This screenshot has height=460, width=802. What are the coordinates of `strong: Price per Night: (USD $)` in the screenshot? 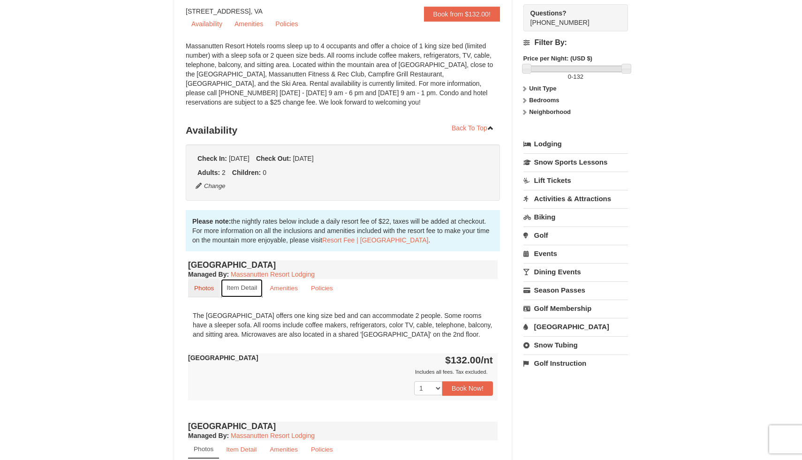 It's located at (558, 58).